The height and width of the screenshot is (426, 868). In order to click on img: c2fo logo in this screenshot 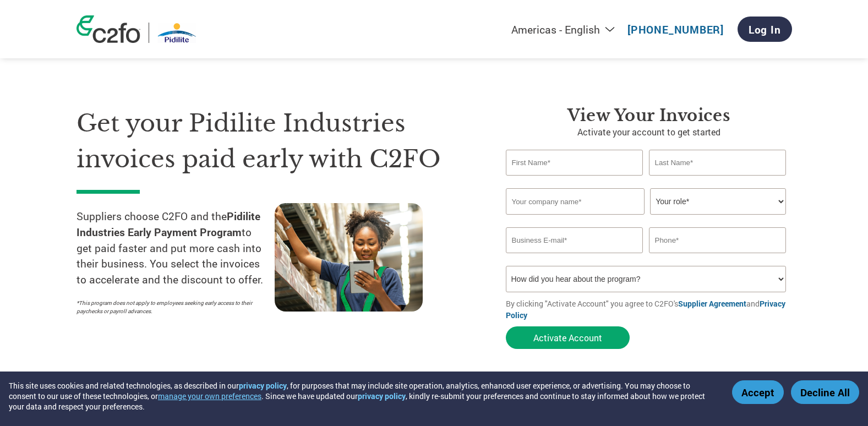, I will do `click(108, 29)`.